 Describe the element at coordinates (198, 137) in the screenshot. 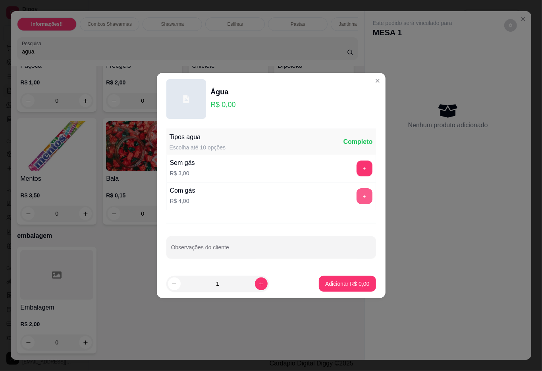

I see `div: Tipos agua` at that location.